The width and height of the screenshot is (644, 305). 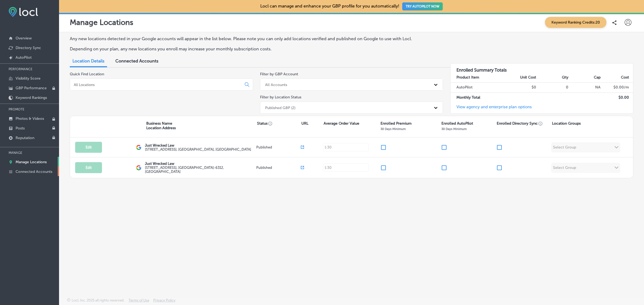 What do you see at coordinates (30, 119) in the screenshot?
I see `p: Photos & Videos` at bounding box center [30, 119].